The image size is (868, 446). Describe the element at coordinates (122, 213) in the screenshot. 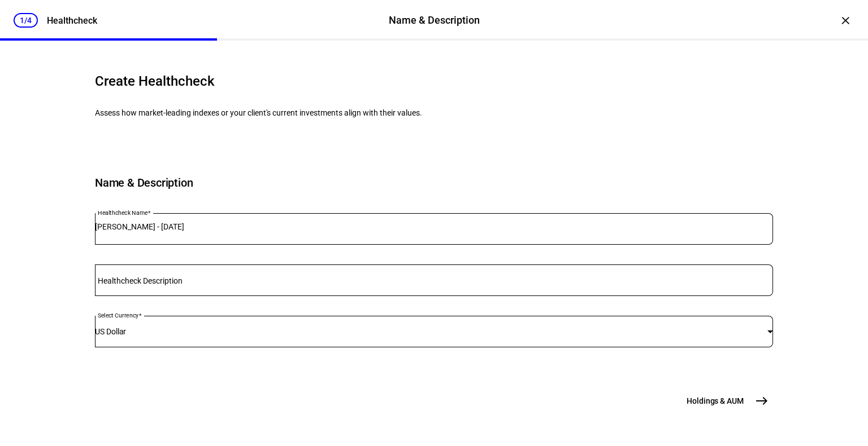

I see `mat-label: Healthcheck Name` at that location.